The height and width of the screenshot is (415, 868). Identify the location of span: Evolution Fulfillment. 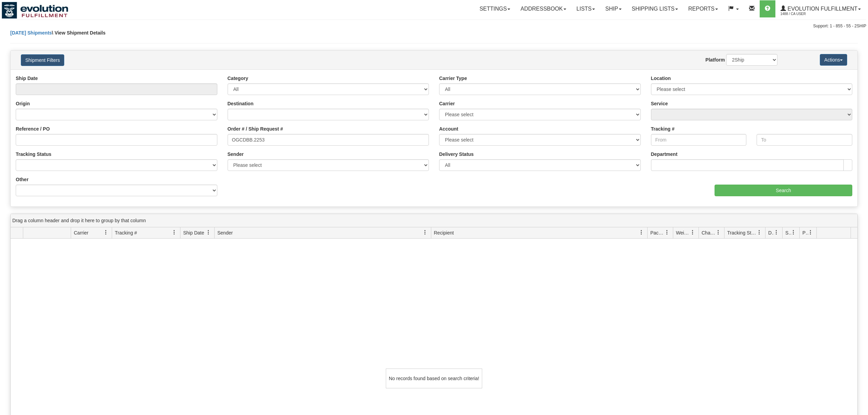
(821, 8).